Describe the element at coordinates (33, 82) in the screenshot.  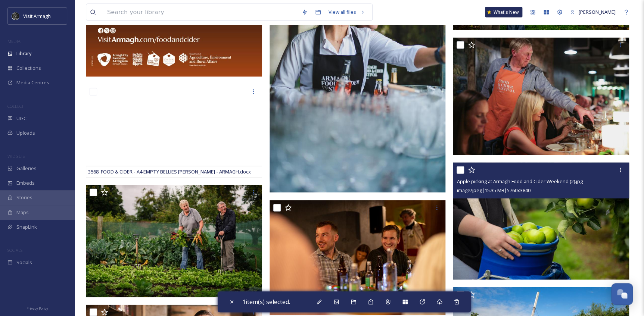
I see `span: Media Centres` at that location.